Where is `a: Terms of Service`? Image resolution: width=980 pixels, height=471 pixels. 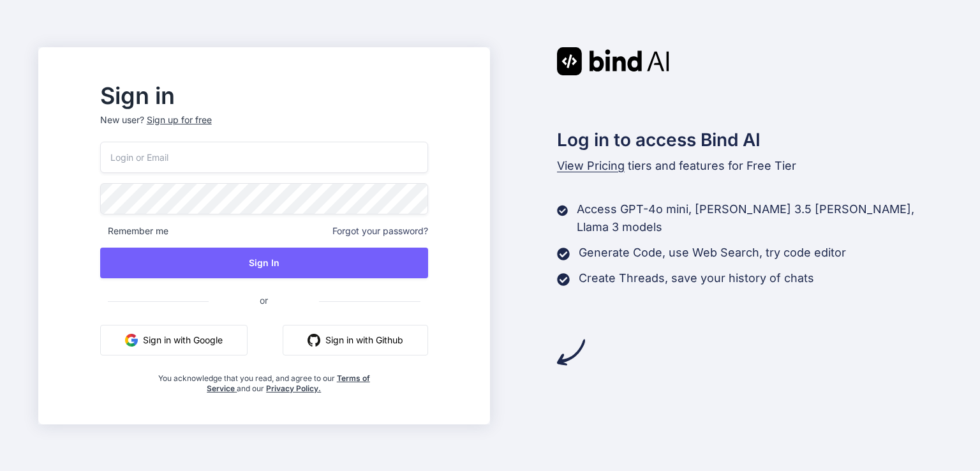 a: Terms of Service is located at coordinates (288, 382).